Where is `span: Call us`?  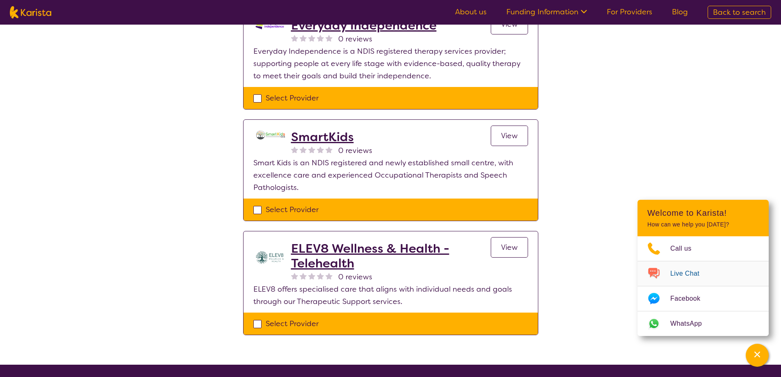 span: Call us is located at coordinates (686, 248).